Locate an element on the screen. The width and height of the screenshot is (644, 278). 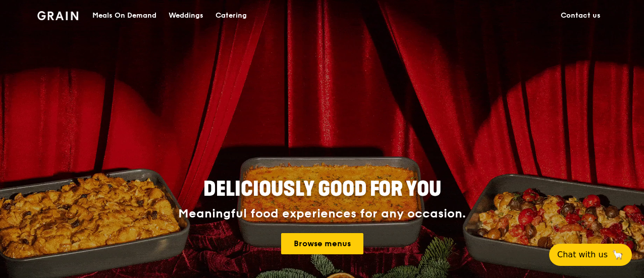
div: Weddings is located at coordinates (186, 15).